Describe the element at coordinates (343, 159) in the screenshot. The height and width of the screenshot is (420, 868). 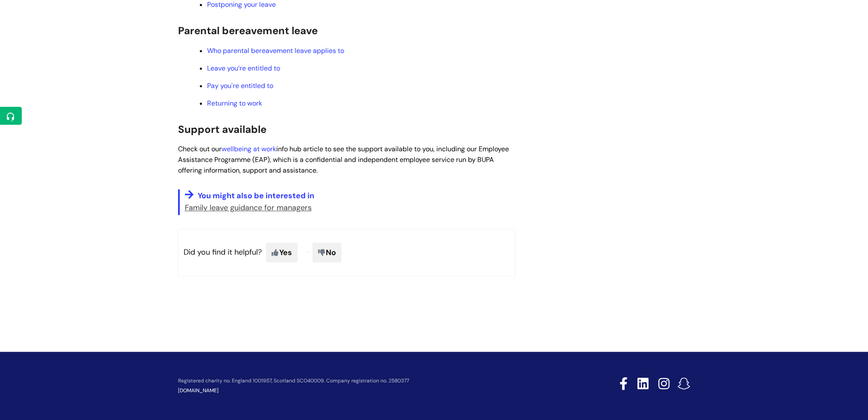
I see `span: Check out our info hub article to see the support available to you, including our Employee Assist...` at that location.